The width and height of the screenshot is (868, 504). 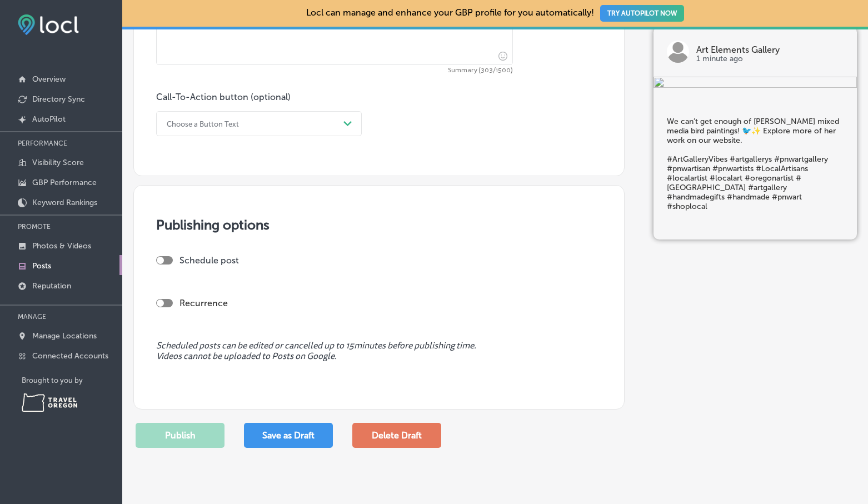 I want to click on img: logo, so click(x=678, y=51).